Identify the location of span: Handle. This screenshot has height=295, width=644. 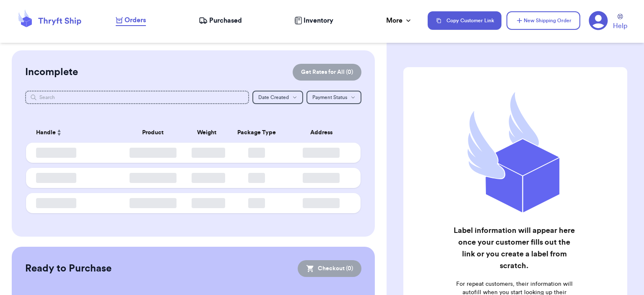
(45, 133).